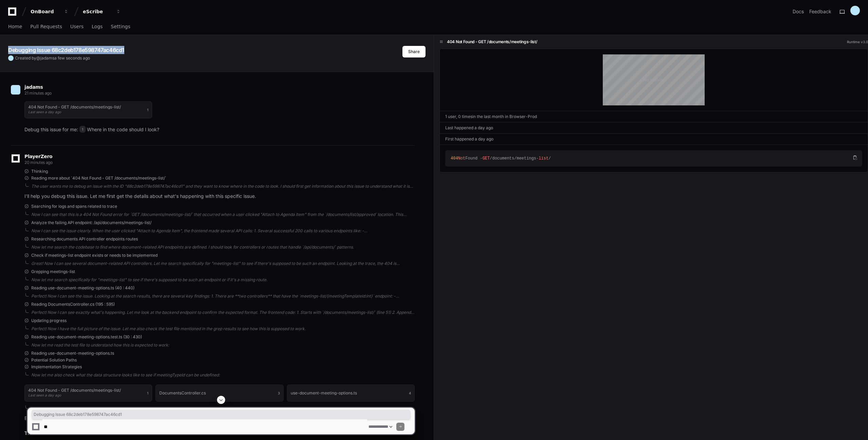  Describe the element at coordinates (86, 337) in the screenshot. I see `span: Reading use-document-meeting-options.test.ts (30 : 430)` at that location.